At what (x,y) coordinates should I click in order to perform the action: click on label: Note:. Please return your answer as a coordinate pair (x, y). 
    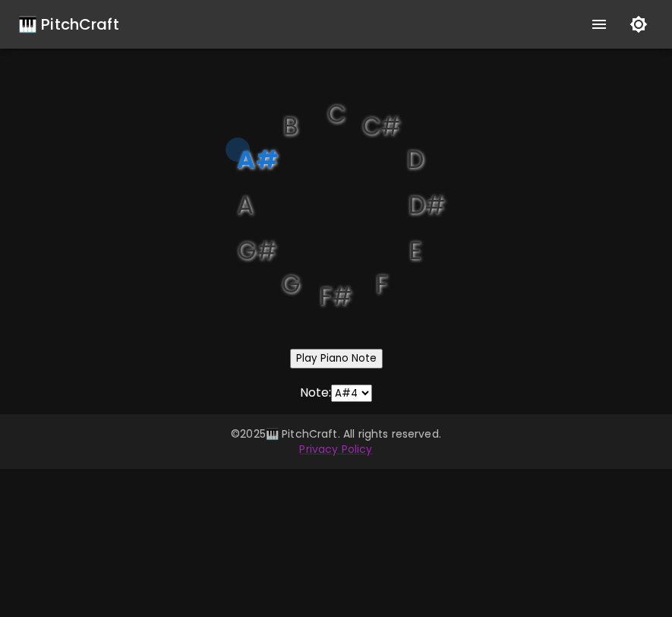
    Looking at the image, I should click on (316, 392).